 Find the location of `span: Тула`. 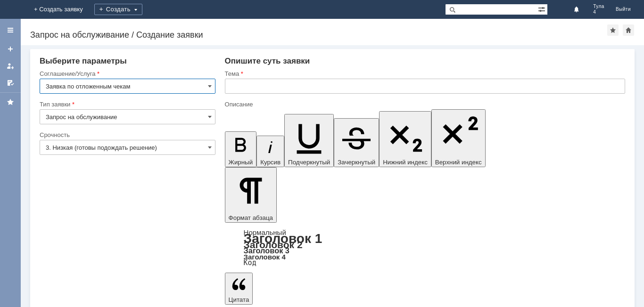

span: Тула is located at coordinates (599, 7).